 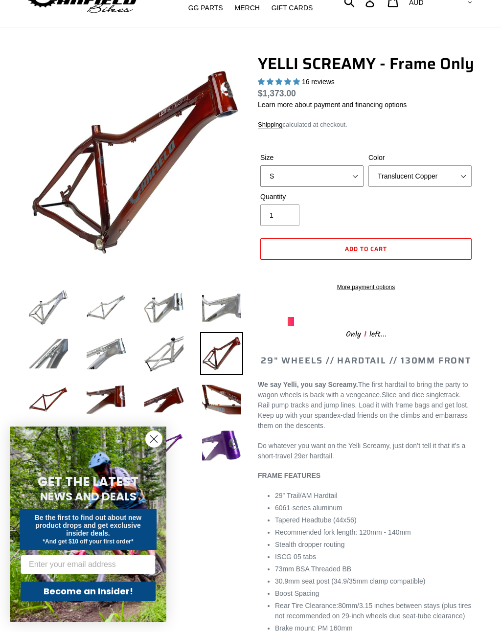 What do you see at coordinates (313, 569) in the screenshot?
I see `span: 73mm BSA Threaded BB` at bounding box center [313, 569].